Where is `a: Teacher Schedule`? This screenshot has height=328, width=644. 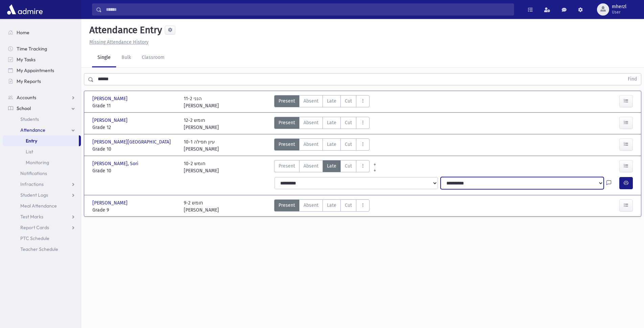 a: Teacher Schedule is located at coordinates (42, 249).